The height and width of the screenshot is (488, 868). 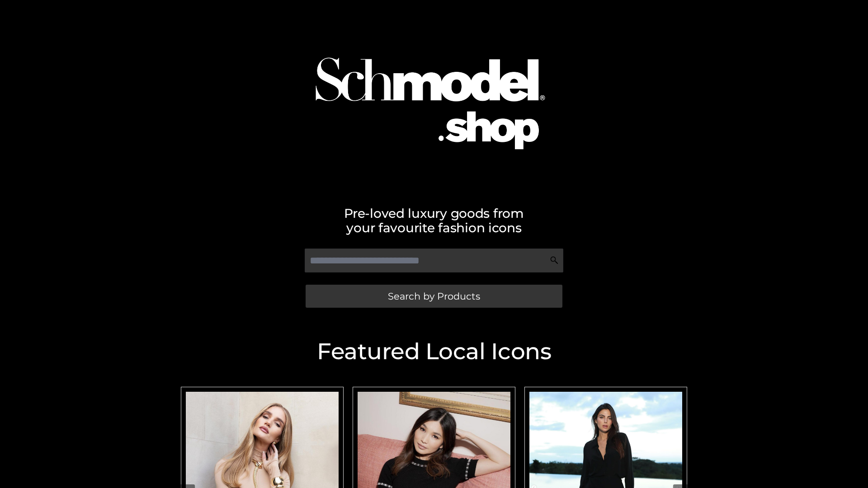 I want to click on h2: Featured Local Icons​, so click(x=434, y=351).